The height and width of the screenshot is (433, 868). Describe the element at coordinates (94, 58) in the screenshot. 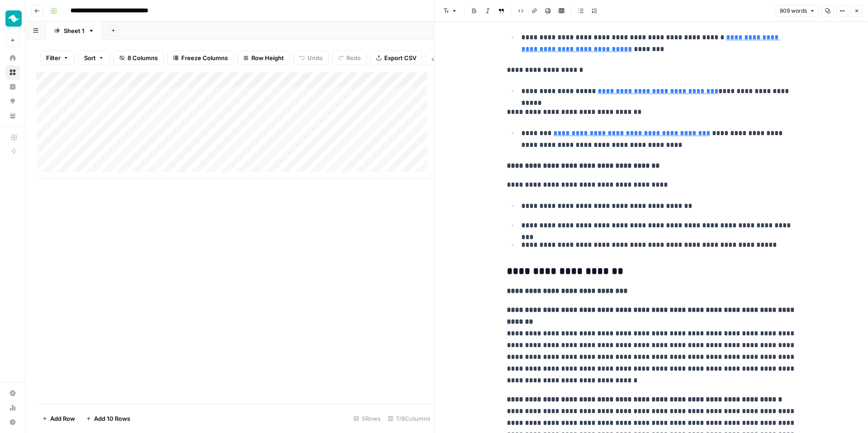

I see `button: Sort` at that location.